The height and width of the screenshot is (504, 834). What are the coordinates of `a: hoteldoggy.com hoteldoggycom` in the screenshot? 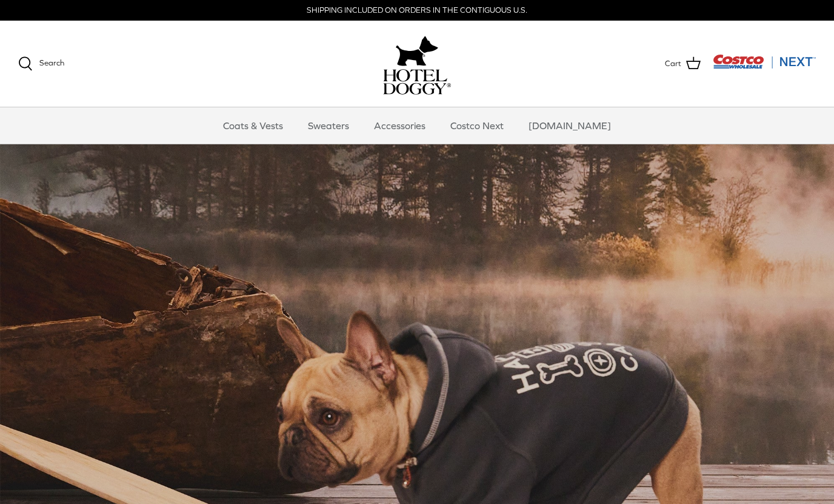 It's located at (417, 64).